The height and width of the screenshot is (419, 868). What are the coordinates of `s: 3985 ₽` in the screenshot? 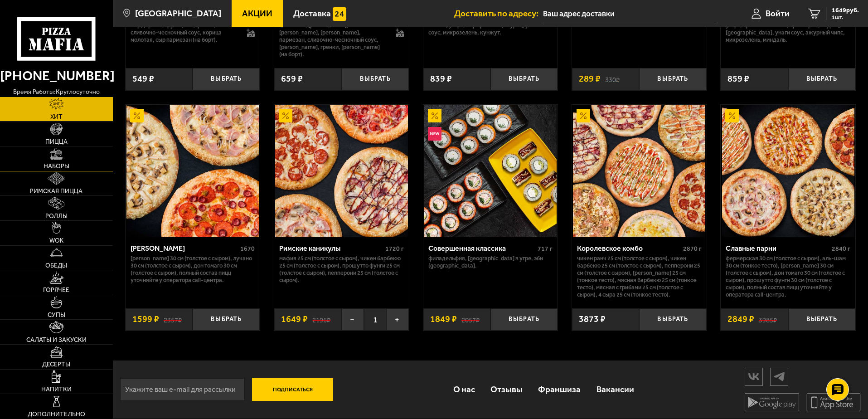 It's located at (767, 319).